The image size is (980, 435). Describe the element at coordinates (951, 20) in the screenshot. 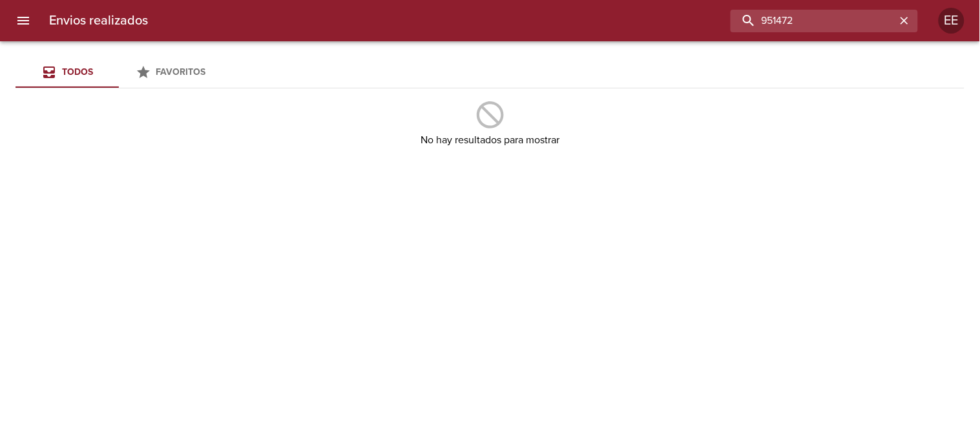

I see `div: EE` at that location.